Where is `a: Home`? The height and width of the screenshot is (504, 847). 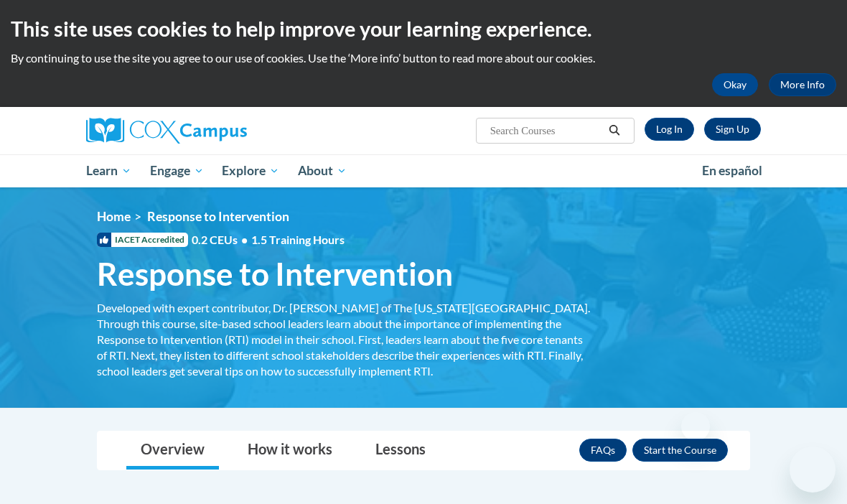
a: Home is located at coordinates (114, 216).